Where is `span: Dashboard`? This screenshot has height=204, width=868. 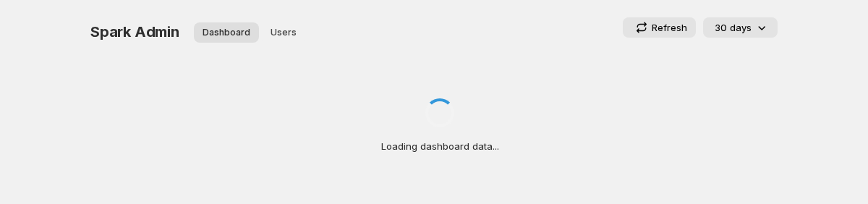
span: Dashboard is located at coordinates (227, 32).